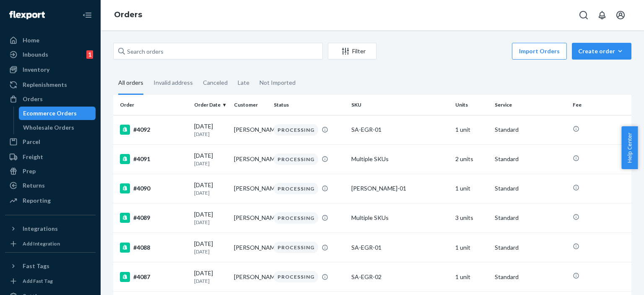 The height and width of the screenshot is (295, 644). Describe the element at coordinates (87, 15) in the screenshot. I see `button: Close Navigation` at that location.